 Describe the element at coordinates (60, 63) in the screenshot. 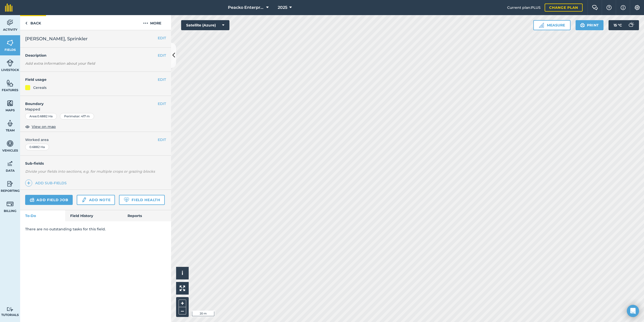

I see `em: Add extra information about your field` at that location.